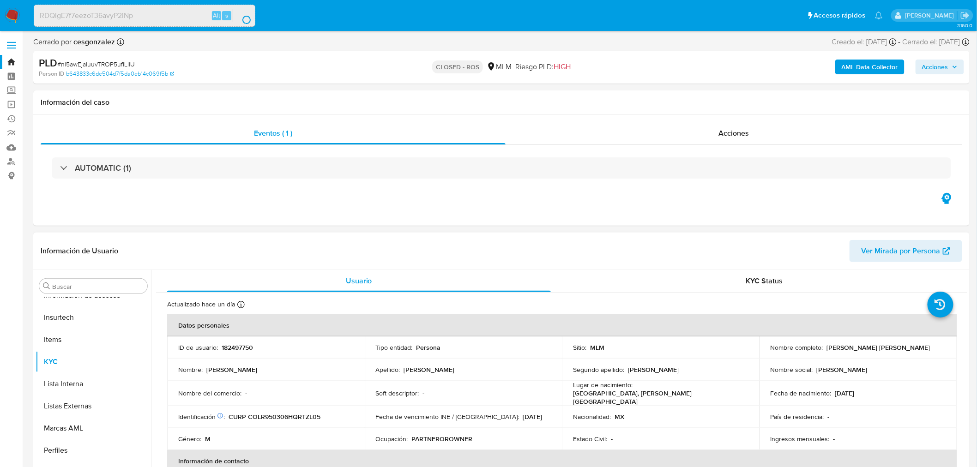 The height and width of the screenshot is (467, 977). I want to click on span: HIGH, so click(562, 66).